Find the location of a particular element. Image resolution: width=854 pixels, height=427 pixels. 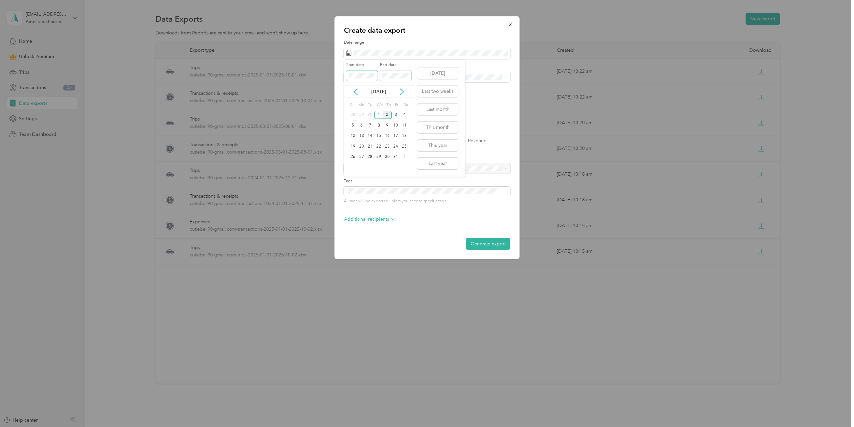

div: 21 is located at coordinates (370, 146).